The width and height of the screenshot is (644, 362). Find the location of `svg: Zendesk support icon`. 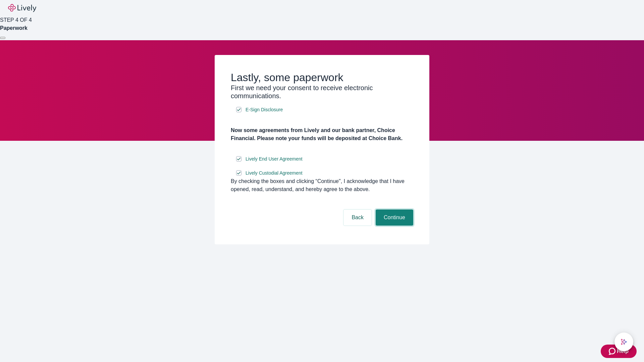

svg: Zendesk support icon is located at coordinates (613, 351).